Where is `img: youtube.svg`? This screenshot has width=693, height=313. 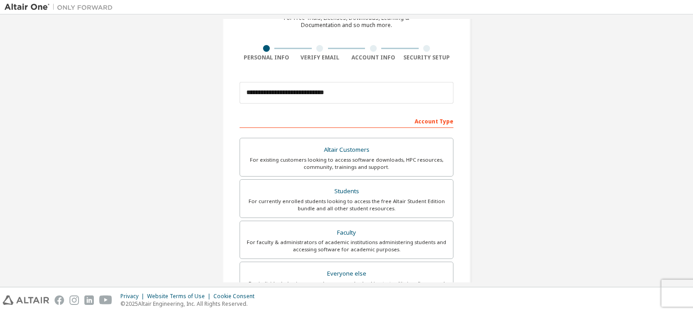 img: youtube.svg is located at coordinates (106, 300).